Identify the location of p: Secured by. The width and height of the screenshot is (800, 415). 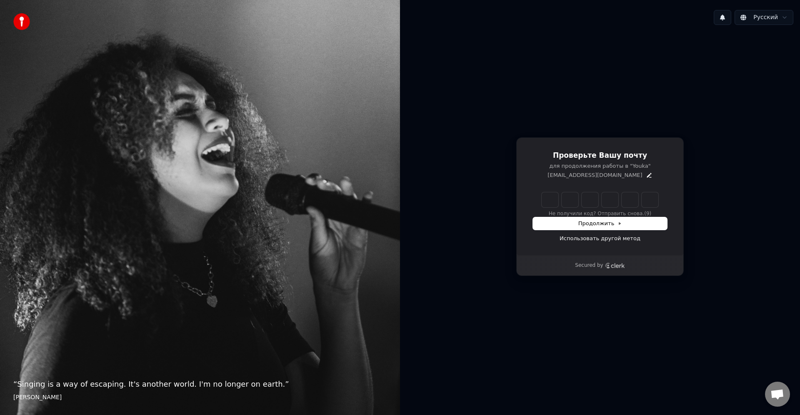
(589, 266).